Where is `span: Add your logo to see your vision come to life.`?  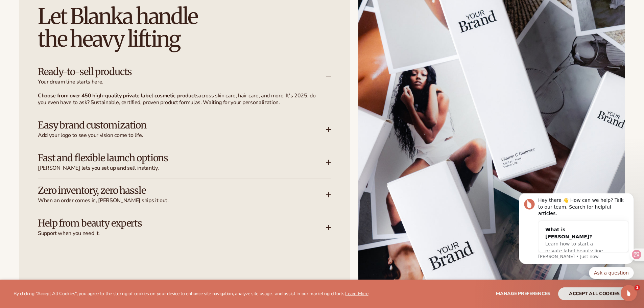 span: Add your logo to see your vision come to life. is located at coordinates (182, 135).